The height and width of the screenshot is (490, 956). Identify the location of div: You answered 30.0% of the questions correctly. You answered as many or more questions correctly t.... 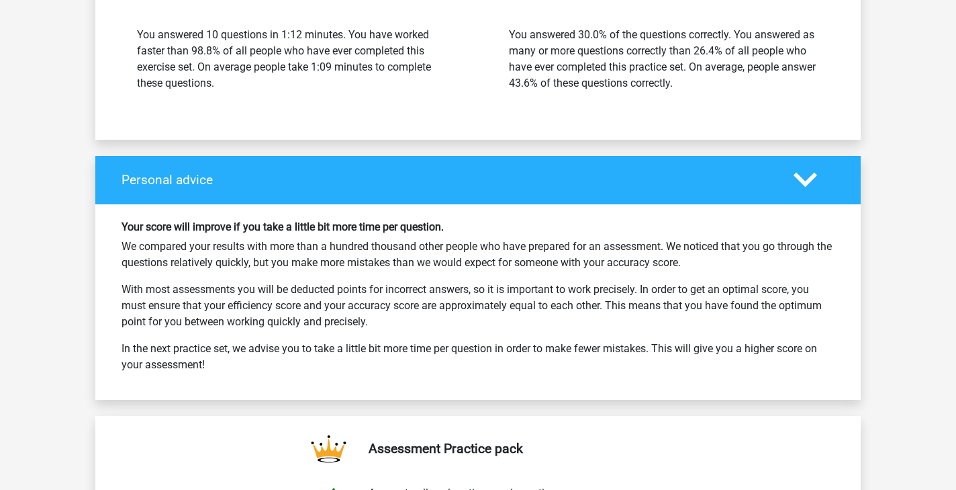
(664, 59).